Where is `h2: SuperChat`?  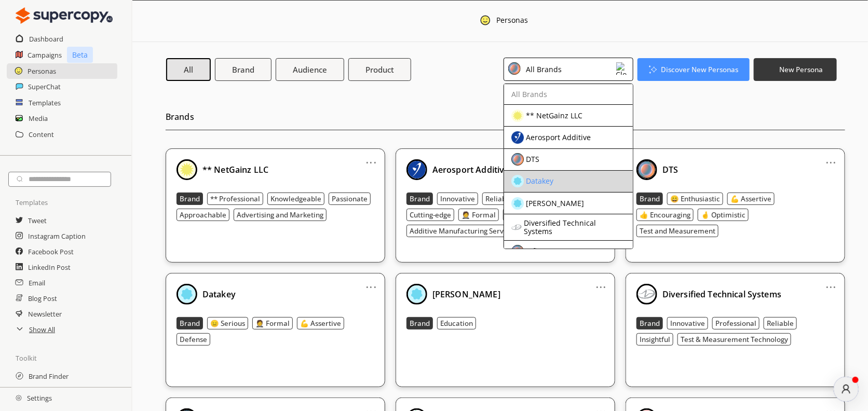
h2: SuperChat is located at coordinates (44, 86).